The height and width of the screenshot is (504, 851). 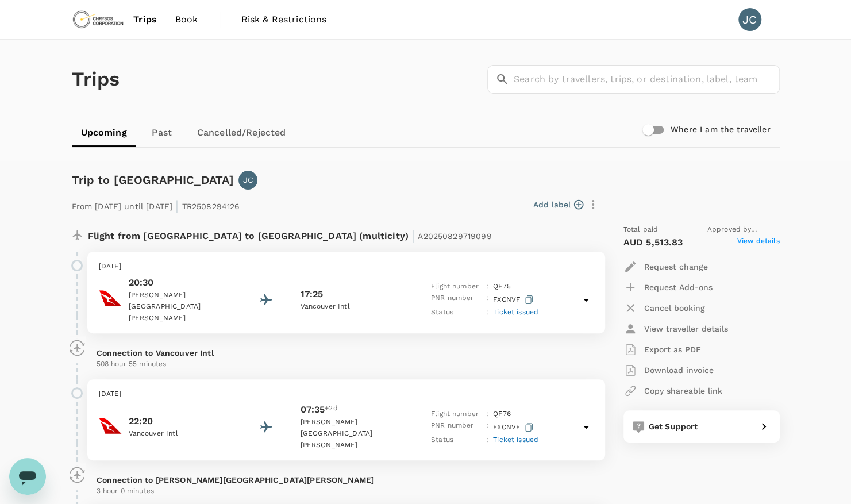 I want to click on h1: Trips, so click(x=96, y=79).